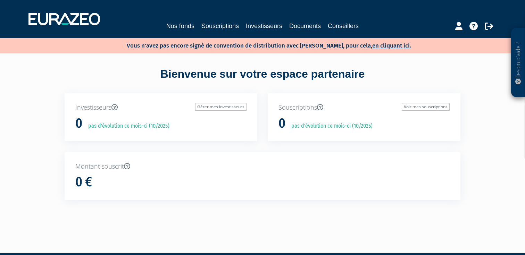  I want to click on img: 1732889491-logotype_eurazeo_blanc_rvb.png, so click(64, 19).